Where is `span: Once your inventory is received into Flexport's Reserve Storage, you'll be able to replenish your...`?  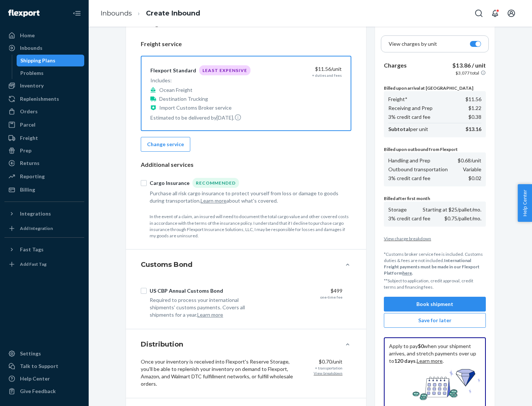 span: Once your inventory is received into Flexport's Reserve Storage, you'll be able to replenish your... is located at coordinates (217, 372).